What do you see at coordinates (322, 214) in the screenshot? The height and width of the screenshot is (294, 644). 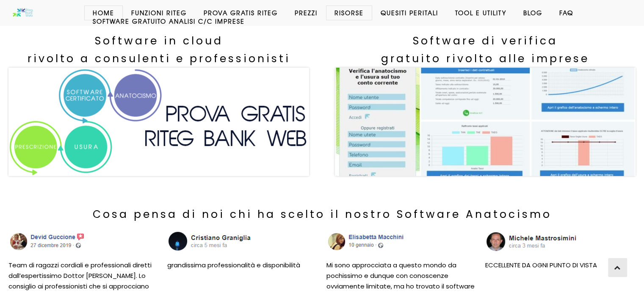 I see `h3: Cosa pensa di noi chi ha scelto il nostro Software Anatocismo` at bounding box center [322, 214].